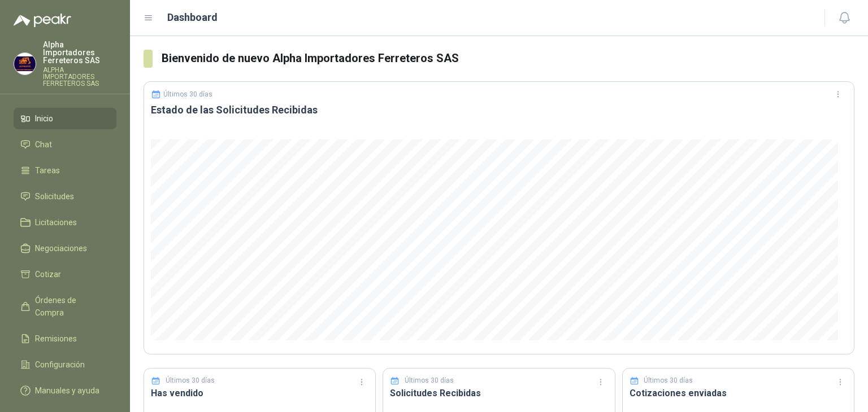  Describe the element at coordinates (61, 249) in the screenshot. I see `span: Negociaciones` at that location.